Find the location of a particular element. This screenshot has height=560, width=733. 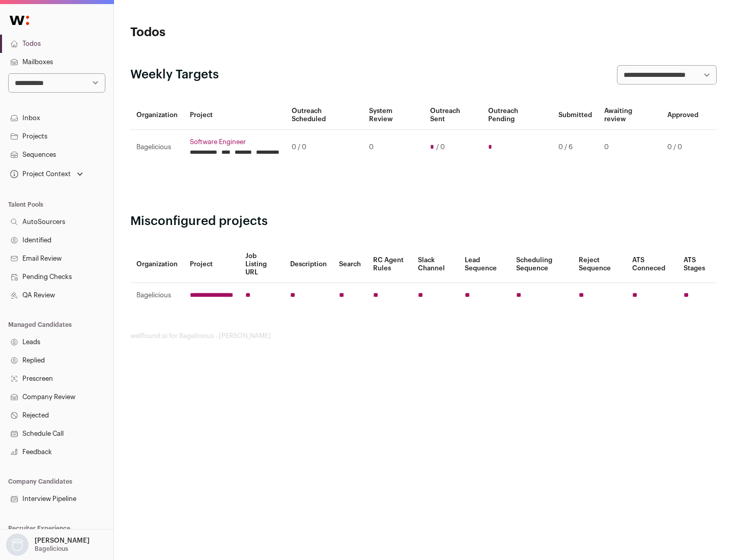

img: Wellfound is located at coordinates (20, 20).